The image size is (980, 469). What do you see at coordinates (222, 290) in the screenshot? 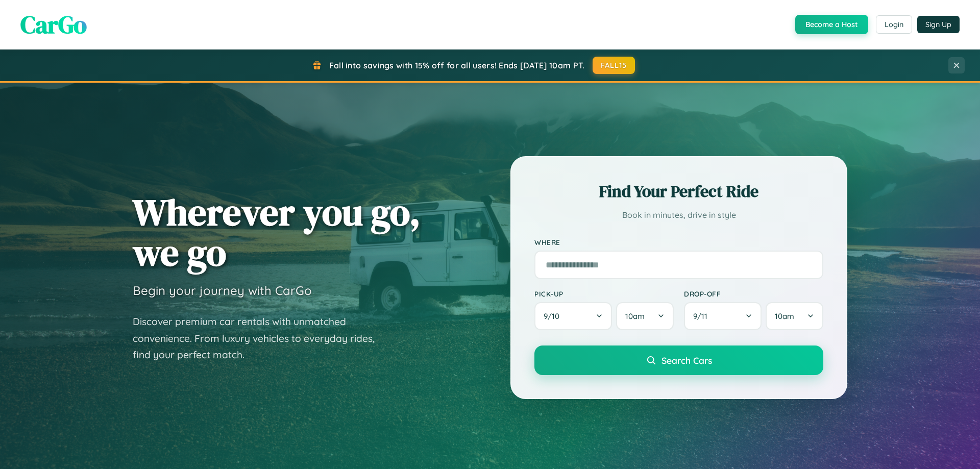
I see `h3: Begin your journey with CarGo` at bounding box center [222, 290].